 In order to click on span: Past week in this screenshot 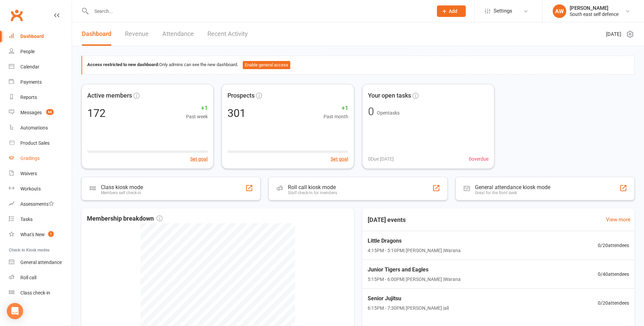, I will do `click(197, 117)`.